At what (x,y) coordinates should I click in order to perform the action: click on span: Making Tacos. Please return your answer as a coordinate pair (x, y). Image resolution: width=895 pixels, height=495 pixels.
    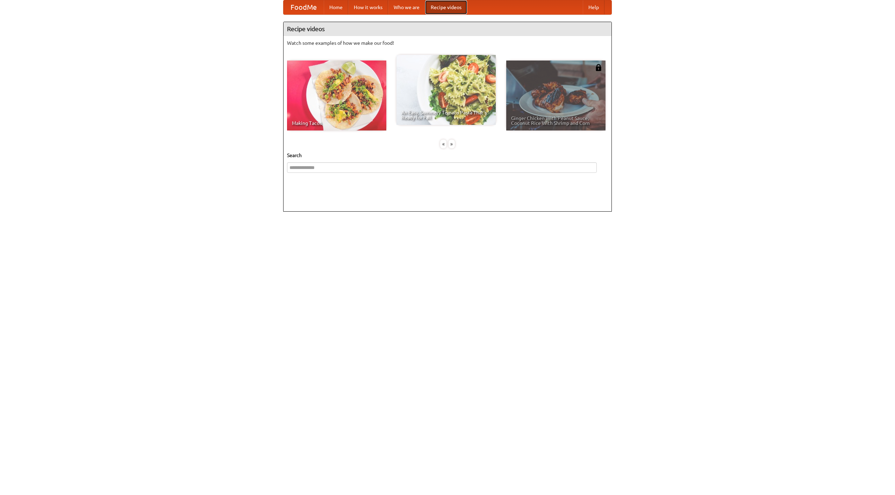
    Looking at the image, I should click on (337, 123).